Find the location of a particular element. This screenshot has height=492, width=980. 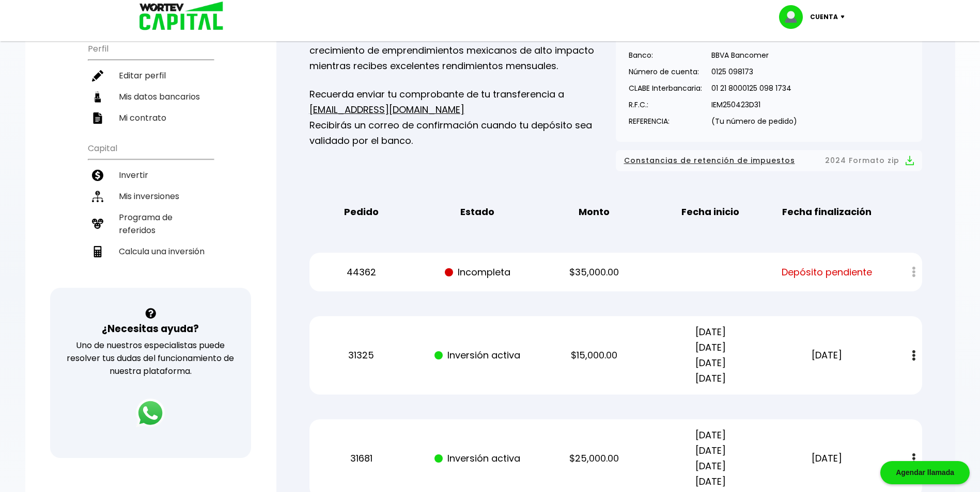

p: REFERENCIA: is located at coordinates (665, 121).